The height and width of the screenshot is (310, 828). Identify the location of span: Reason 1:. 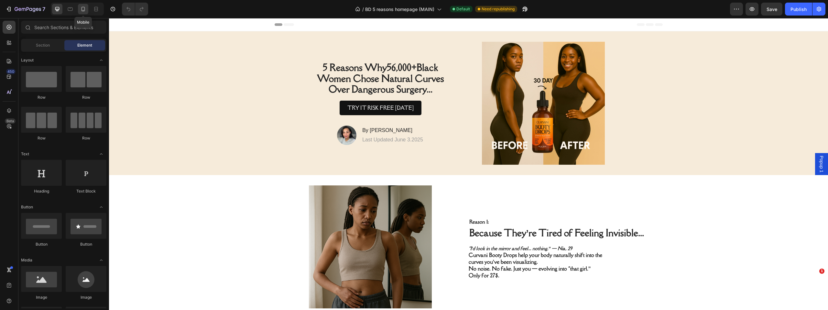
(370, 203).